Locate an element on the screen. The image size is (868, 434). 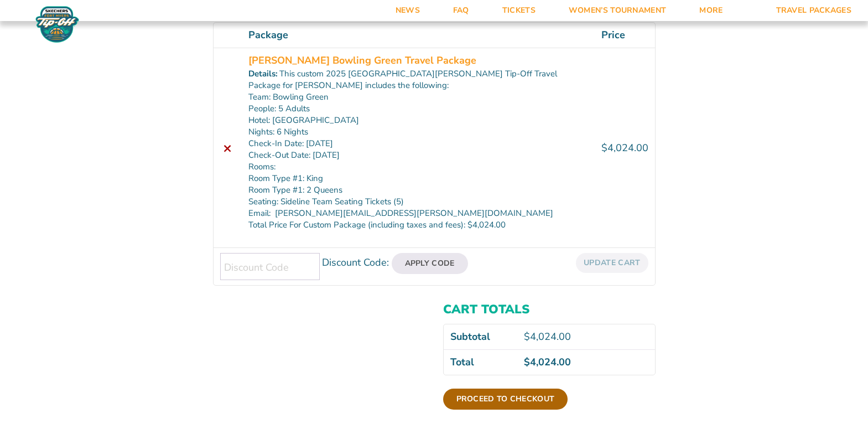
th: Price is located at coordinates (624, 35).